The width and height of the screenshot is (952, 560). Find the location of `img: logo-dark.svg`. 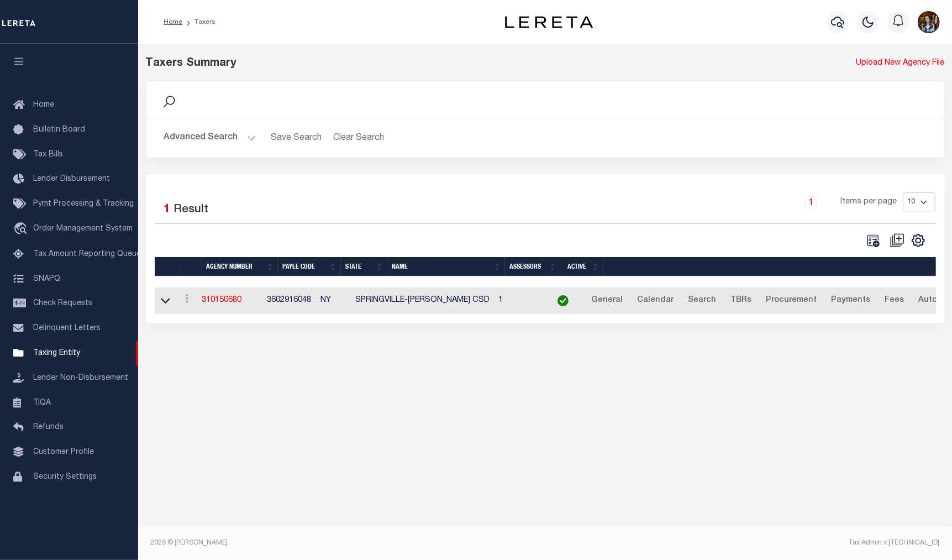

img: logo-dark.svg is located at coordinates (549, 22).